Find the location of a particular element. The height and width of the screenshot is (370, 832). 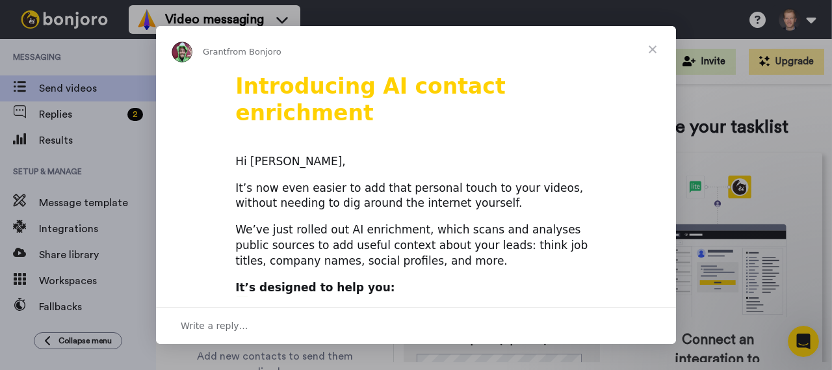

span: Grant is located at coordinates (214, 51).